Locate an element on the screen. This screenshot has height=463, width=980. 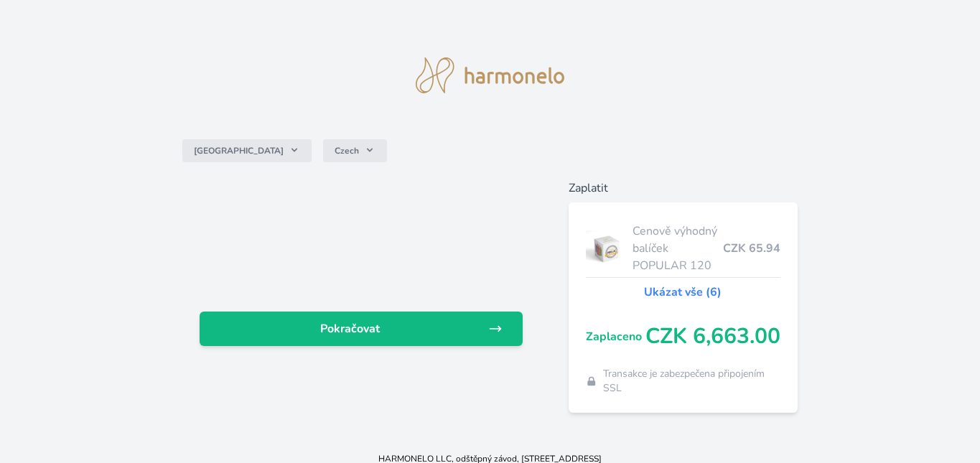
span: CZK 6,663.00 is located at coordinates (713, 337).